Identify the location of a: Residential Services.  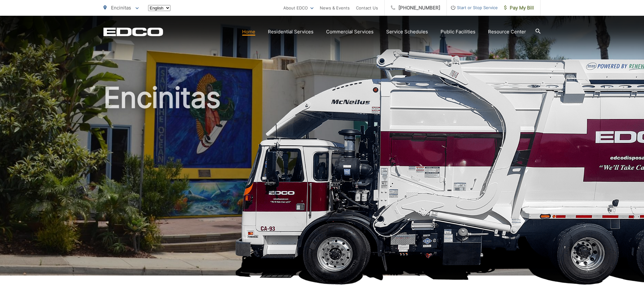
(290, 32).